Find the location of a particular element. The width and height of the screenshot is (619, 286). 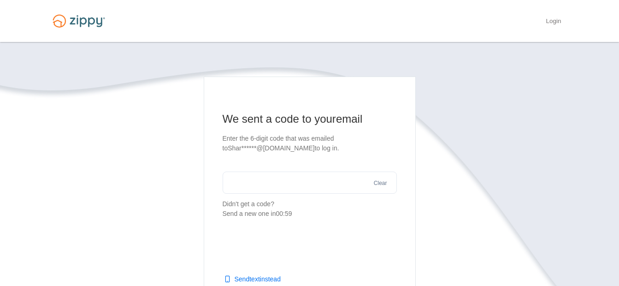

p: Didn't get a code? is located at coordinates (310, 209).